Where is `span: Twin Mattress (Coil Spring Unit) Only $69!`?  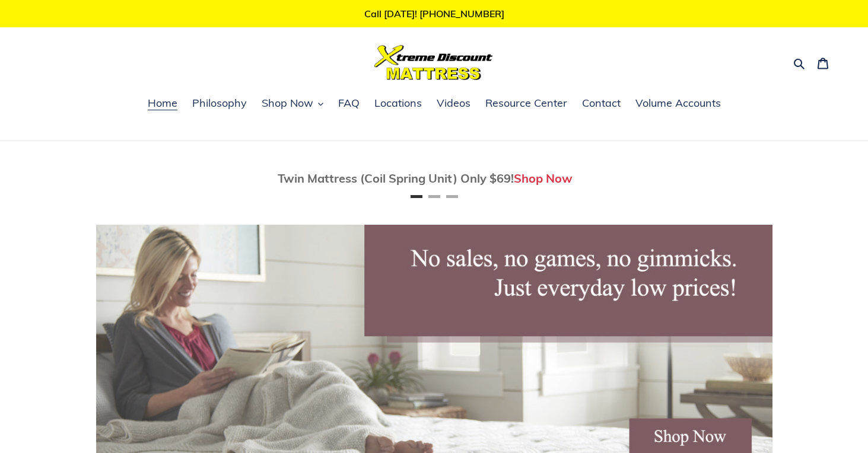
span: Twin Mattress (Coil Spring Unit) Only $69! is located at coordinates (396, 178).